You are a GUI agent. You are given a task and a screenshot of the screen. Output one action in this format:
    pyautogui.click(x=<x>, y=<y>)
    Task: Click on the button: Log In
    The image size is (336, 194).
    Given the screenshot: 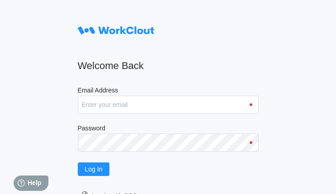 What is the action you would take?
    pyautogui.click(x=93, y=169)
    